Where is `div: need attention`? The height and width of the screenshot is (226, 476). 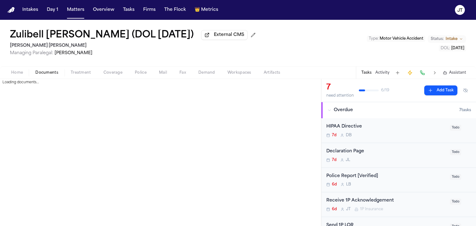 div: need attention is located at coordinates (340, 96).